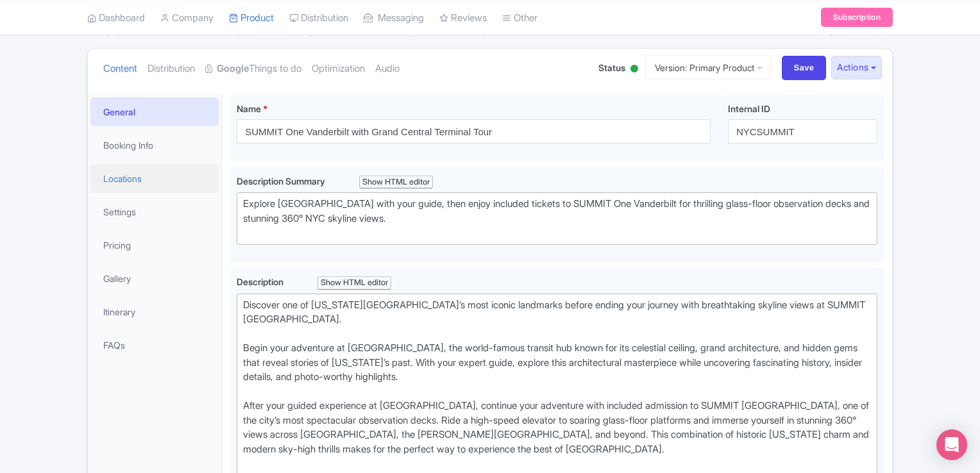  I want to click on strong: Google, so click(233, 69).